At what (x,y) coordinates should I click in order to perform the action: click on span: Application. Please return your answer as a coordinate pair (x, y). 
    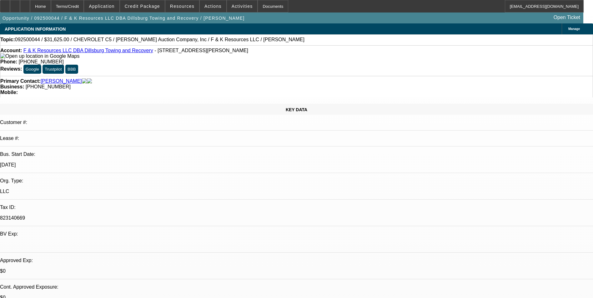
    Looking at the image, I should click on (102, 6).